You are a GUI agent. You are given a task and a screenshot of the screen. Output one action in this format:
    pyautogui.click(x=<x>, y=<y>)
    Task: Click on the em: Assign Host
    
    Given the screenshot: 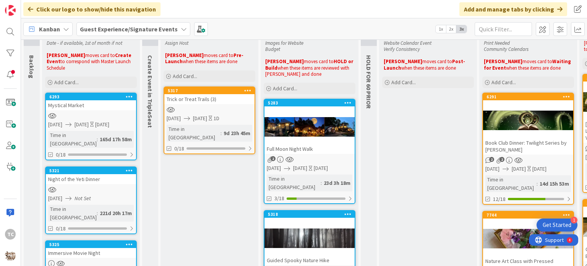 What is the action you would take?
    pyautogui.click(x=177, y=43)
    